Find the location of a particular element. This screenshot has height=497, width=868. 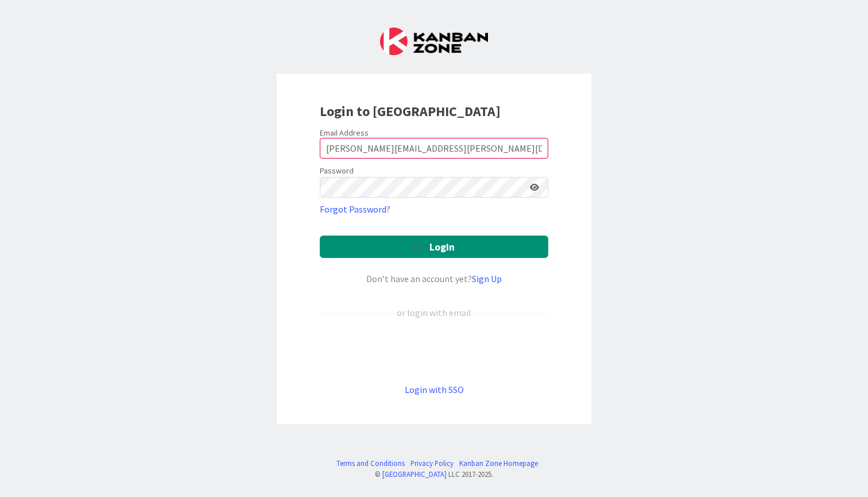

div: or login with email is located at coordinates (434, 313).